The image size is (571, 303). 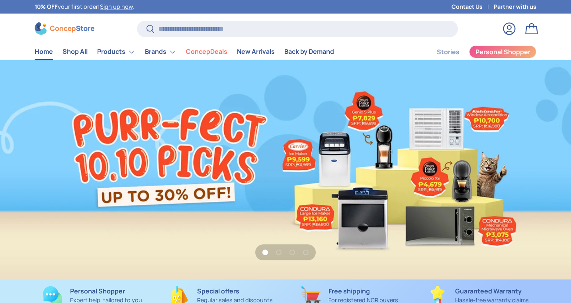 What do you see at coordinates (515, 7) in the screenshot?
I see `a: Partner with us` at bounding box center [515, 7].